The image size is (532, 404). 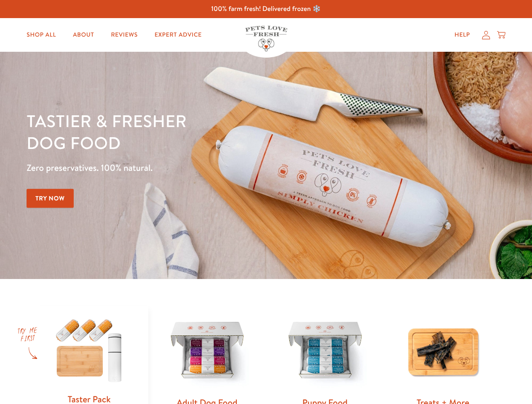 I want to click on a: Shop All, so click(x=42, y=35).